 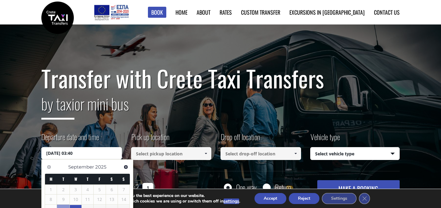 What do you see at coordinates (246, 187) in the screenshot?
I see `label: One way` at bounding box center [246, 187].